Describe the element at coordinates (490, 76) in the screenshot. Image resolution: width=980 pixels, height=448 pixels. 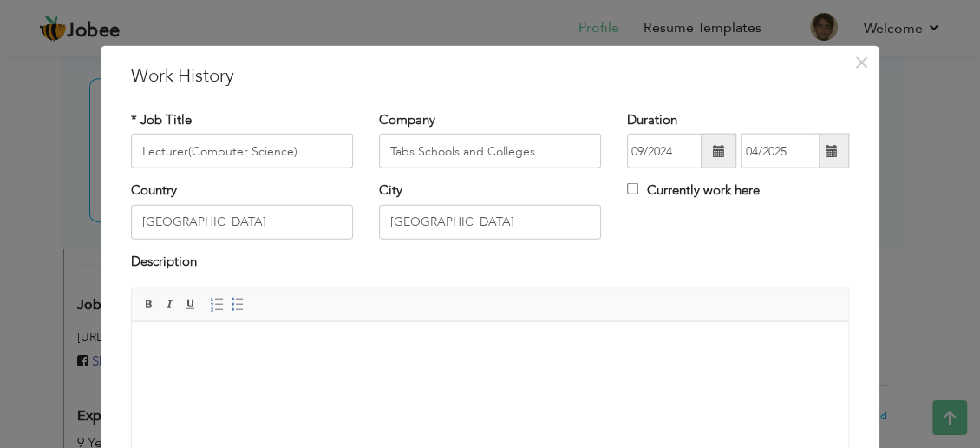
I see `h3: Work History` at that location.